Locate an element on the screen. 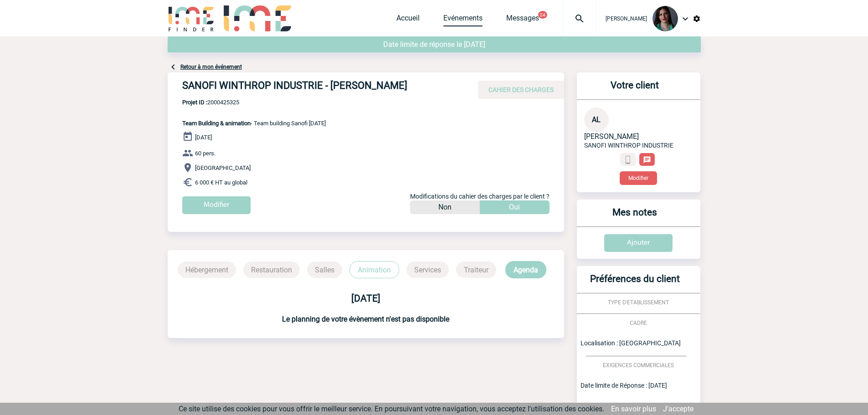  button: Modifier is located at coordinates (639, 178).